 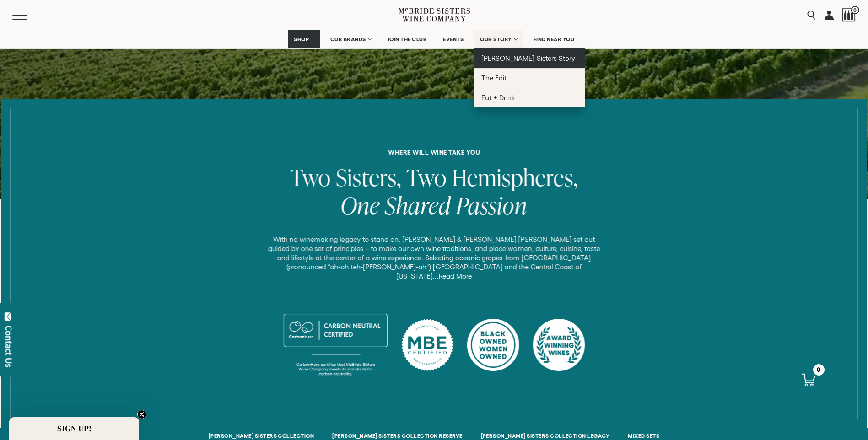 I want to click on span: Hemispheres,, so click(x=515, y=177).